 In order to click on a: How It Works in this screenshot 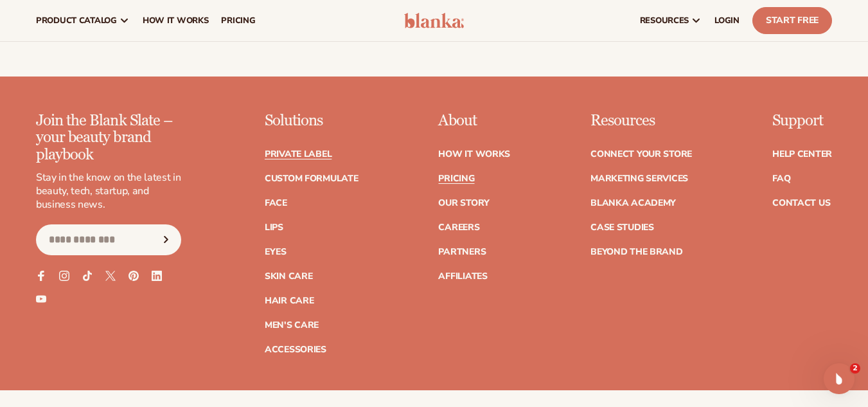, I will do `click(474, 154)`.